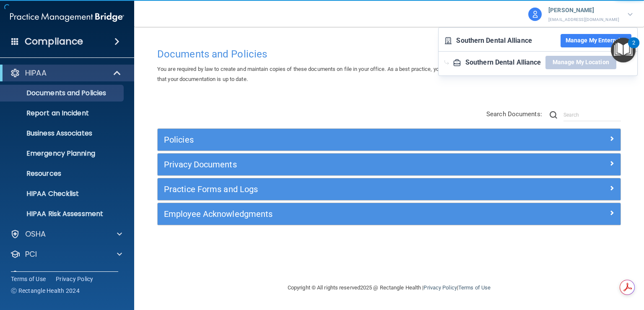 This screenshot has width=644, height=310. Describe the element at coordinates (389, 54) in the screenshot. I see `h4: Documents and Policies` at that location.